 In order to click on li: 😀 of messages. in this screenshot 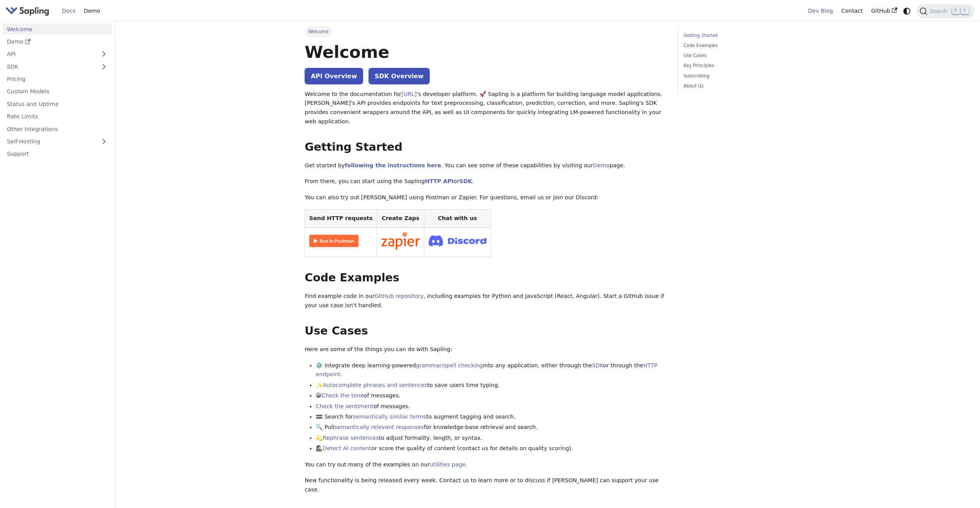, I will do `click(491, 396)`.